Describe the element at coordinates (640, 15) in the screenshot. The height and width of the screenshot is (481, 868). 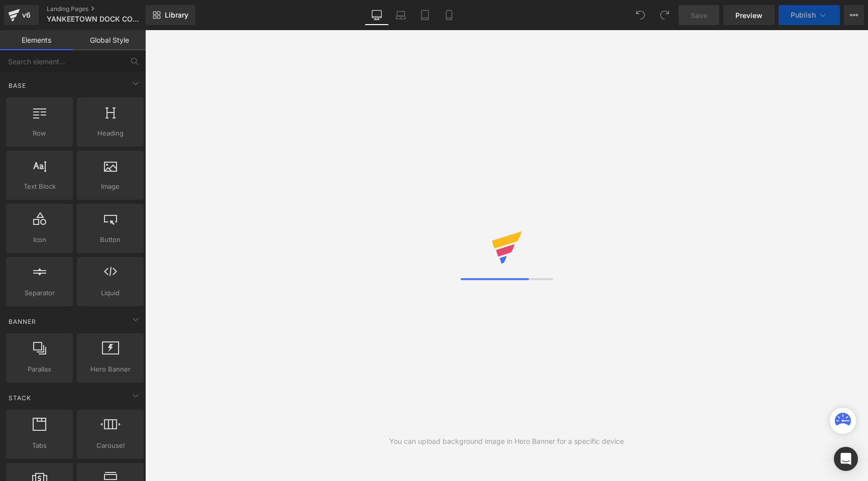
I see `button: Undo` at that location.